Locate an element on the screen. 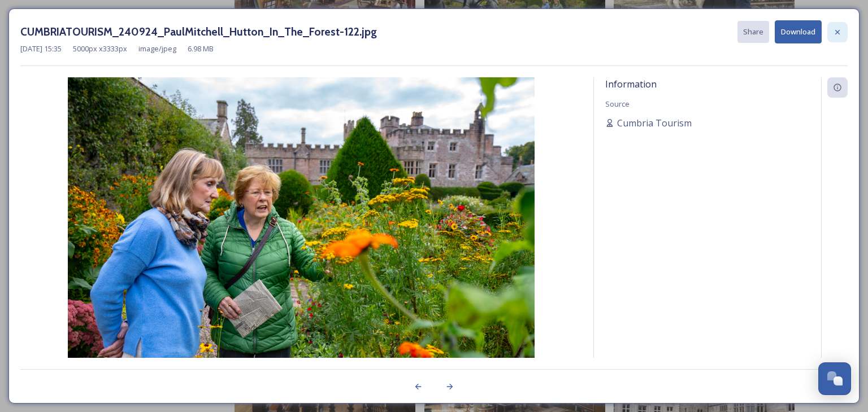 Image resolution: width=868 pixels, height=412 pixels. span: 5000 px x 3333 px is located at coordinates (100, 49).